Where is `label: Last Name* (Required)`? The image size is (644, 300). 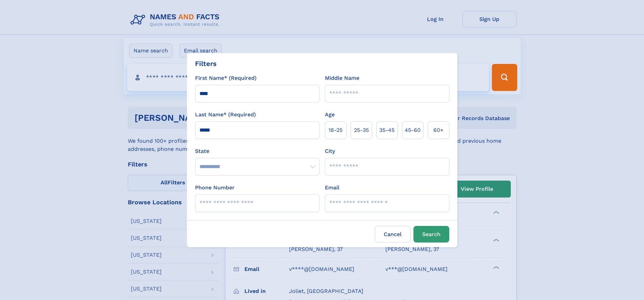 label: Last Name* (Required) is located at coordinates (225, 115).